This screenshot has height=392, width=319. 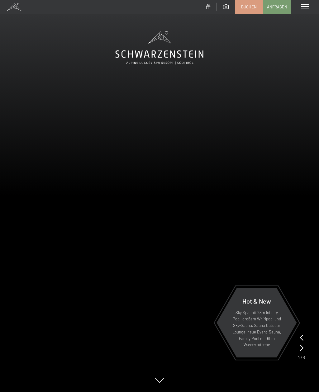 What do you see at coordinates (257, 323) in the screenshot?
I see `a: Hot & New Sky Spa mit 23m Infinity Pool, großem Whirlpool und Sky-Sauna, Sauna Outdoor Lounge, ne...` at bounding box center [257, 323].